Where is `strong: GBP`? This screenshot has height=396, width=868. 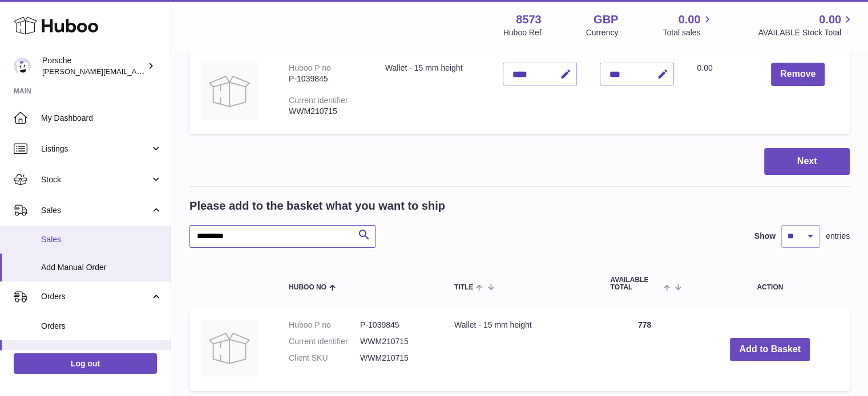 strong: GBP is located at coordinates (605, 19).